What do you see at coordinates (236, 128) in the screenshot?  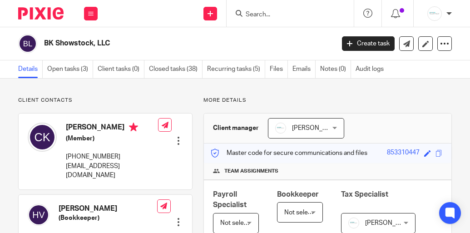 I see `h3: Client manager` at bounding box center [236, 128].